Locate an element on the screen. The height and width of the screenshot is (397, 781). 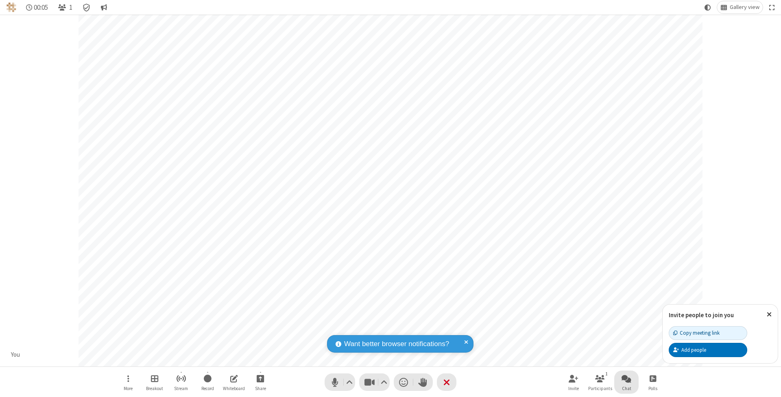
button: Conversation is located at coordinates (104, 7).